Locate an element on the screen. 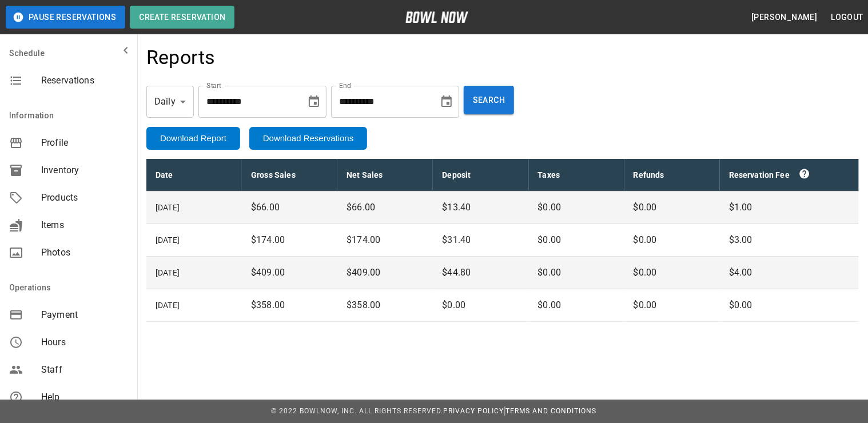 This screenshot has width=868, height=423. th: Deposit is located at coordinates (480, 175).